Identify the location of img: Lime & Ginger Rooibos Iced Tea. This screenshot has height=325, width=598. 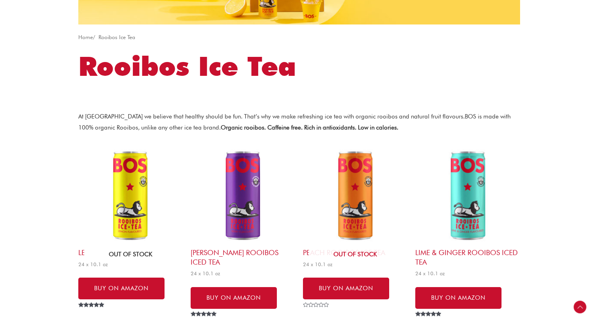
(467, 196).